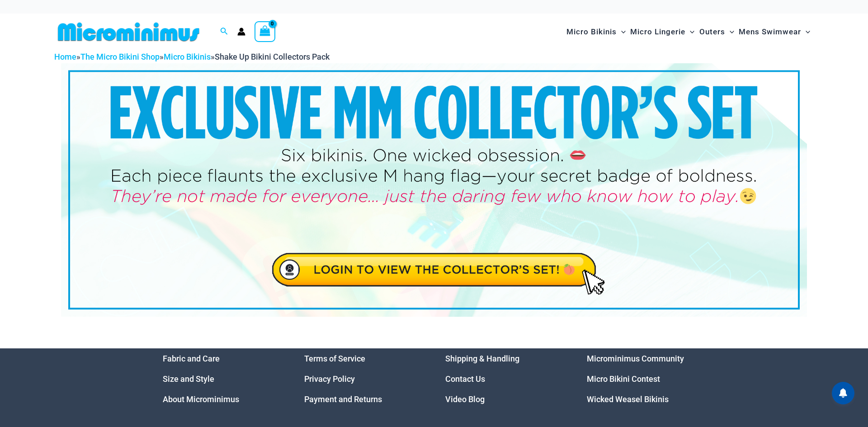 This screenshot has height=427, width=868. I want to click on span: Outers, so click(712, 32).